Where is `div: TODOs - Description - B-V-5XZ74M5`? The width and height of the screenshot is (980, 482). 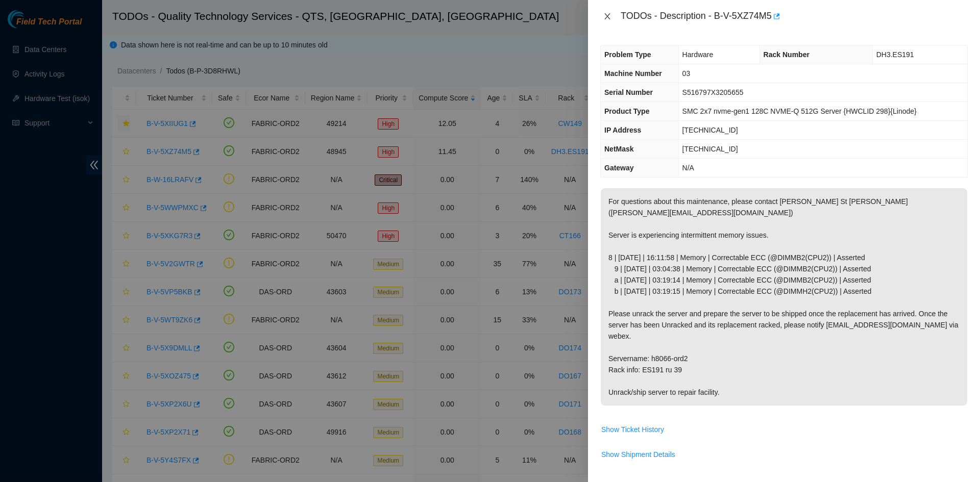 div: TODOs - Description - B-V-5XZ74M5 is located at coordinates (794, 16).